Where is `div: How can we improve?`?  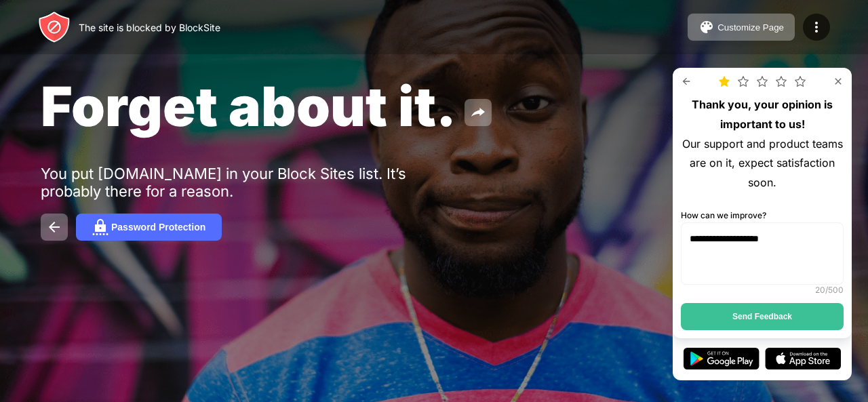
div: How can we improve? is located at coordinates (723, 216).